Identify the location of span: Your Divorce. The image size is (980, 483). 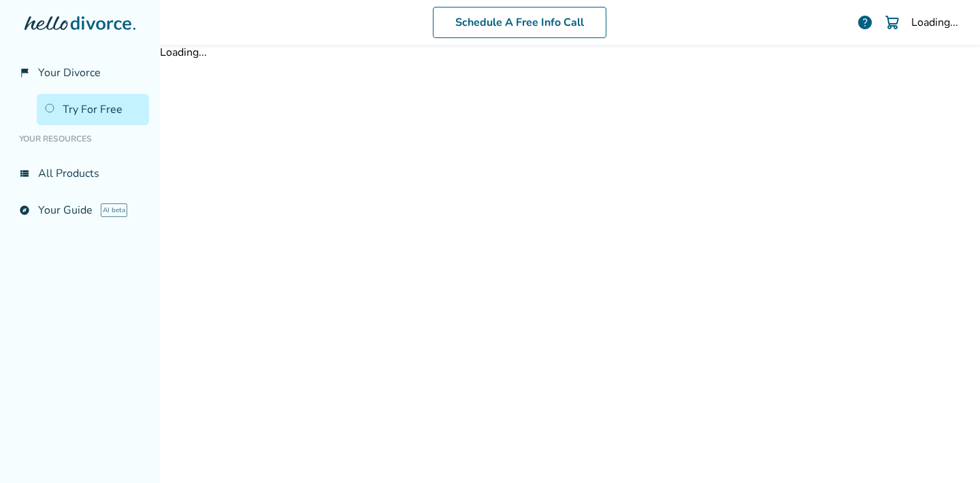
(69, 72).